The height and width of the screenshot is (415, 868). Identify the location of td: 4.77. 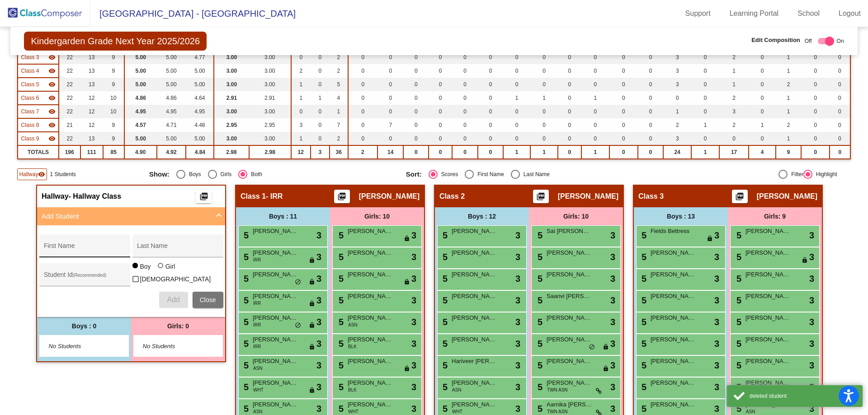
(200, 57).